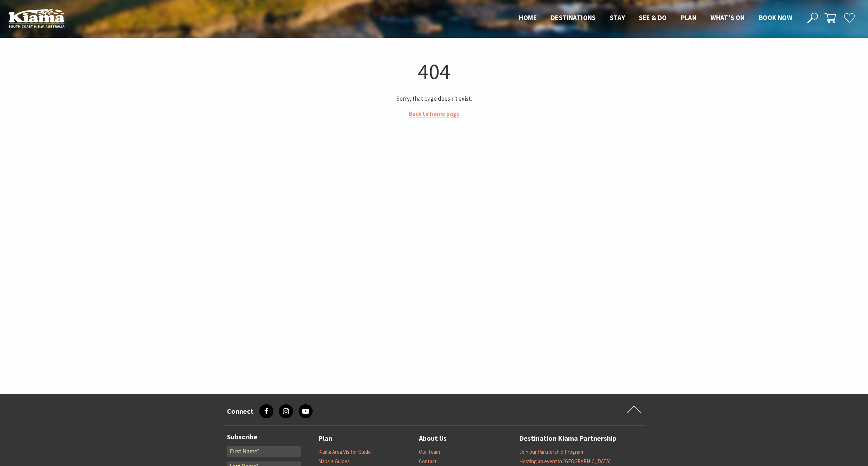 The image size is (868, 466). Describe the element at coordinates (241, 412) in the screenshot. I see `h3: Connect` at that location.